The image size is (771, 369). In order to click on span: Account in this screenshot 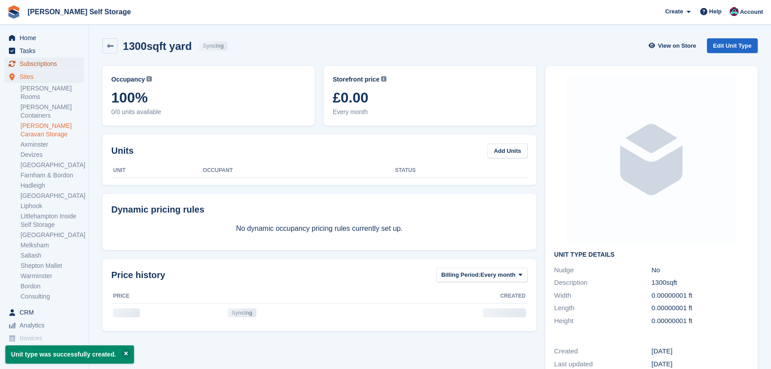, I will do `click(752, 12)`.